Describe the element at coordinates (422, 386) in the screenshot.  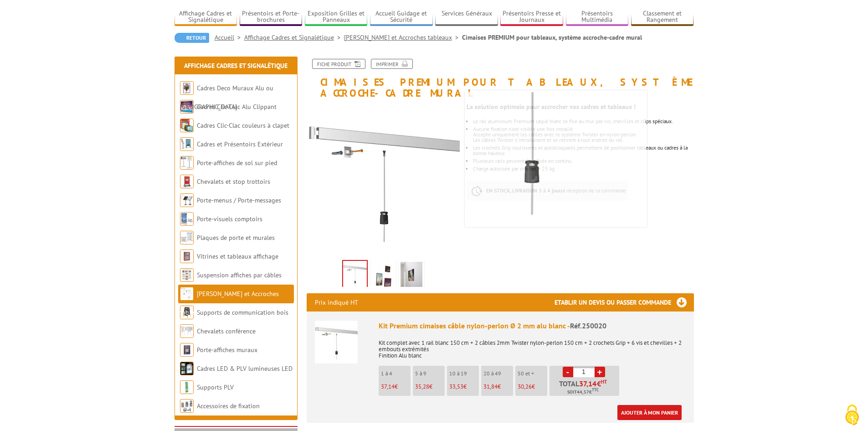
I see `span: 35,28` at that location.